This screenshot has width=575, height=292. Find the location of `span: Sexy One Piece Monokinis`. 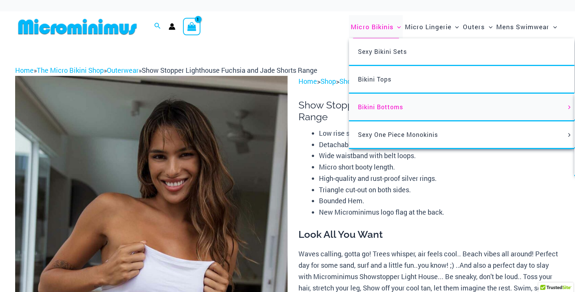

span: Sexy One Piece Monokinis is located at coordinates (398, 134).